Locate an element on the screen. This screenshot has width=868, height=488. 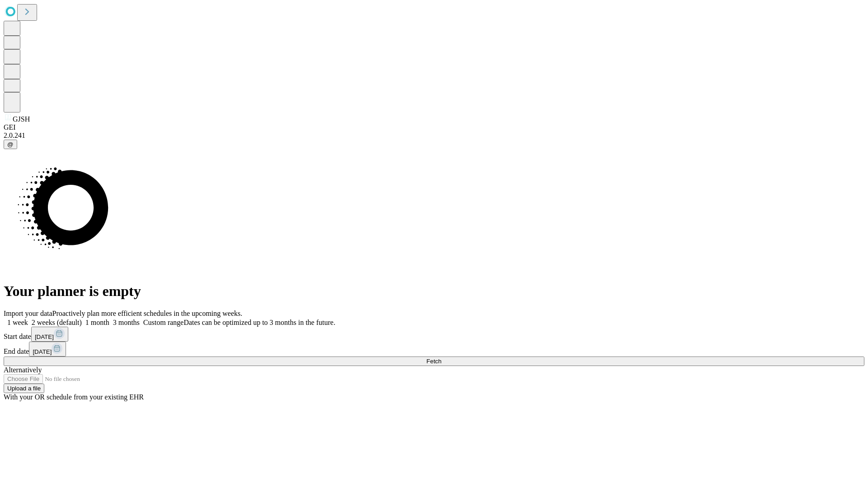
span: 2 weeks (default) is located at coordinates (56, 322).